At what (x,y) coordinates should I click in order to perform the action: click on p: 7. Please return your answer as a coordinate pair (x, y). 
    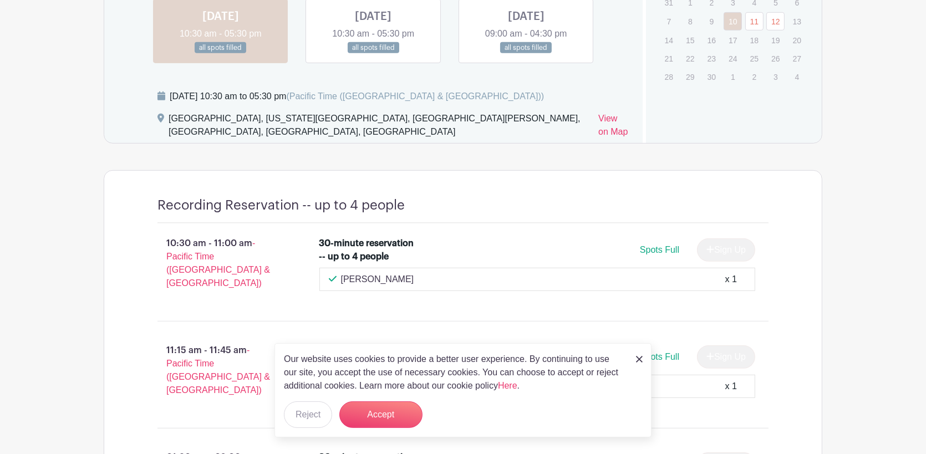
    Looking at the image, I should click on (669, 21).